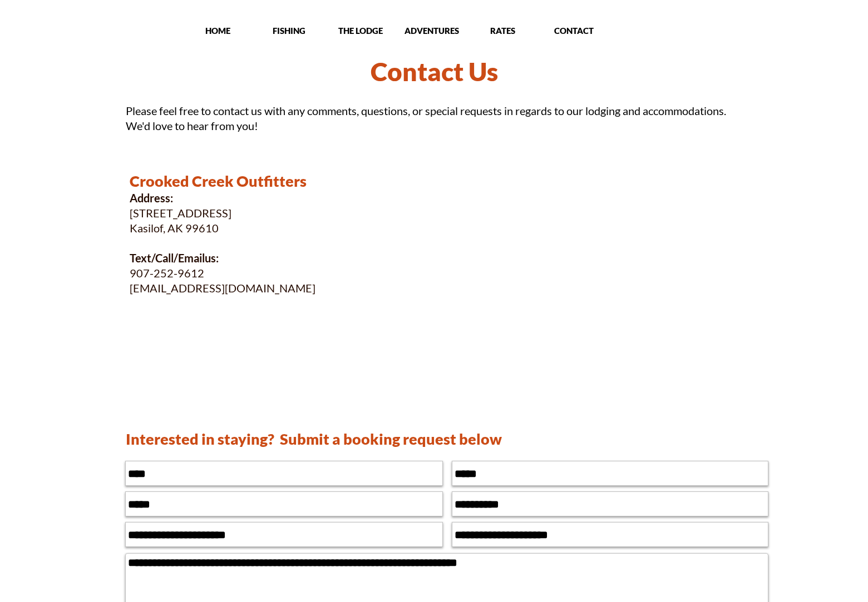 The image size is (868, 602). Describe the element at coordinates (431, 31) in the screenshot. I see `p: ADVENTURES` at that location.